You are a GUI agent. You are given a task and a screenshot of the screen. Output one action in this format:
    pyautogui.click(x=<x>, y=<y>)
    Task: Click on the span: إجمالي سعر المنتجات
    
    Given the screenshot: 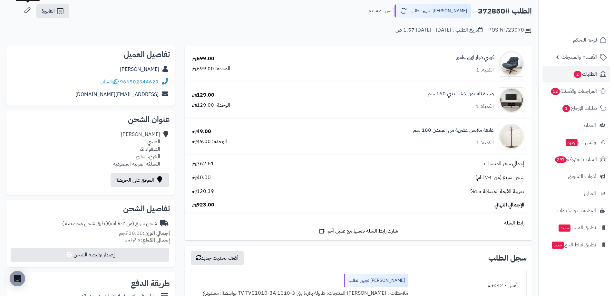 What is the action you would take?
    pyautogui.click(x=504, y=164)
    